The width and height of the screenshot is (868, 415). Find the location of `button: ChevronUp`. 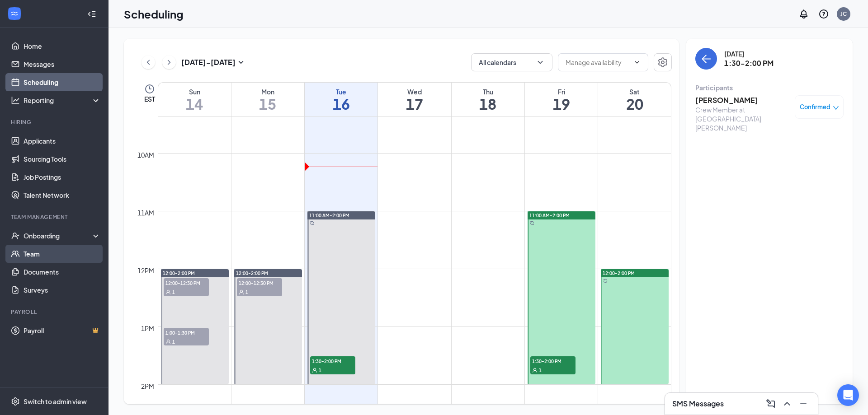

button: ChevronUp is located at coordinates (787, 404).